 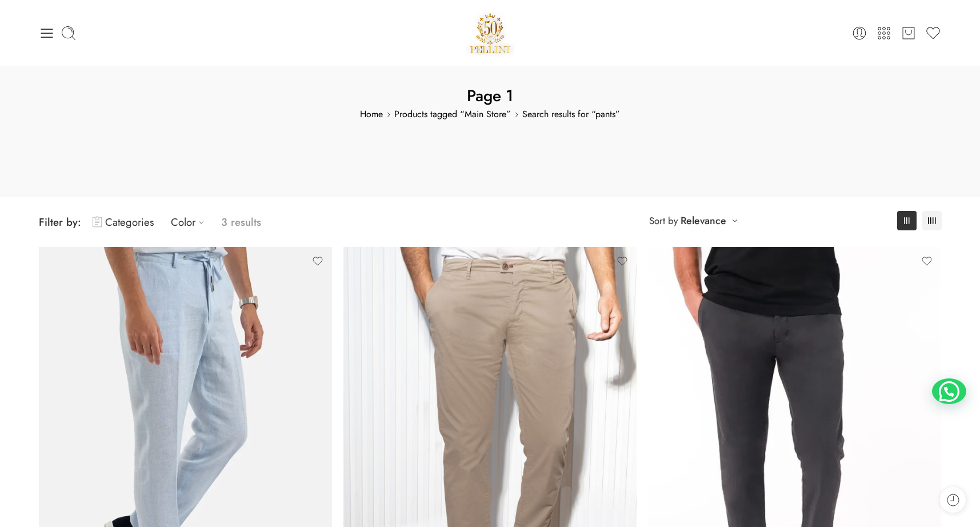 What do you see at coordinates (241, 222) in the screenshot?
I see `p: 3 results` at bounding box center [241, 222].